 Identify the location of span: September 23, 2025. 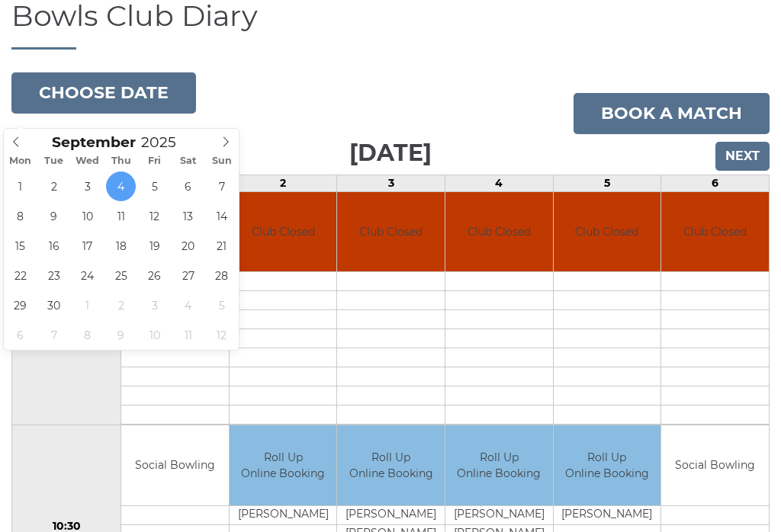
(53, 275).